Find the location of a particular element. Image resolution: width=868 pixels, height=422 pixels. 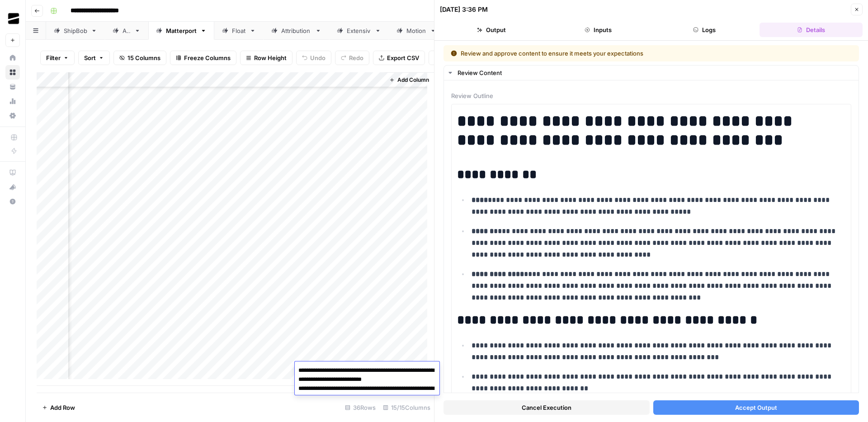

button: Inputs is located at coordinates (598, 30).